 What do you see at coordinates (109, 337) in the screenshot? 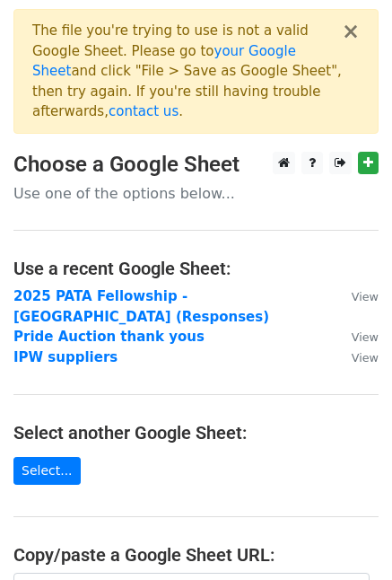
I see `strong: Pride Auction thank yous` at bounding box center [109, 337].